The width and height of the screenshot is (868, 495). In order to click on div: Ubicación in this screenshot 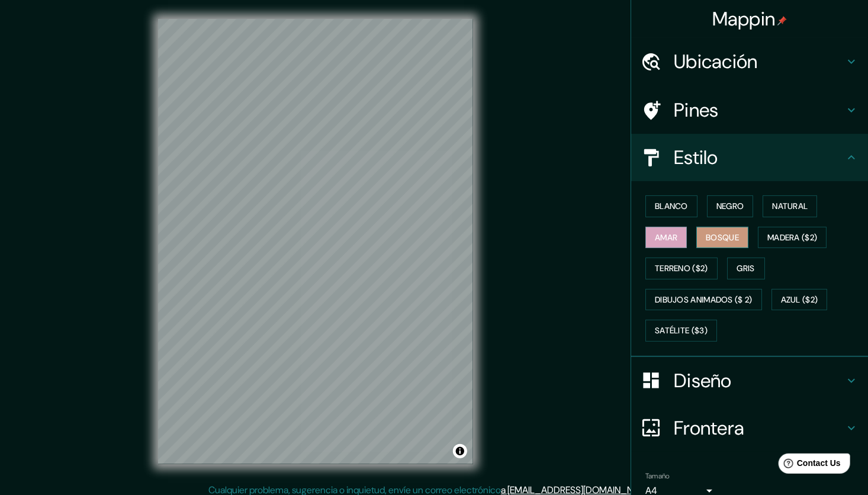, I will do `click(750, 61)`.